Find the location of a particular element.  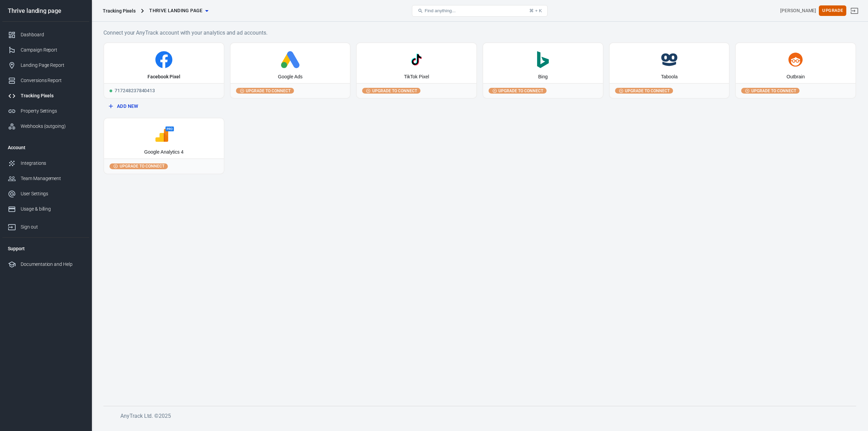

div: Documentation and Help is located at coordinates (52, 264).